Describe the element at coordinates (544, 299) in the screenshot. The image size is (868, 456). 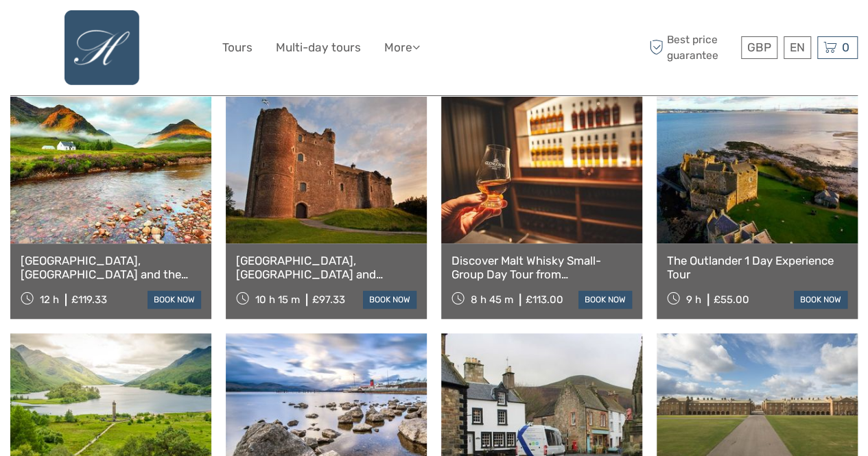
I see `div: £113.00` at that location.